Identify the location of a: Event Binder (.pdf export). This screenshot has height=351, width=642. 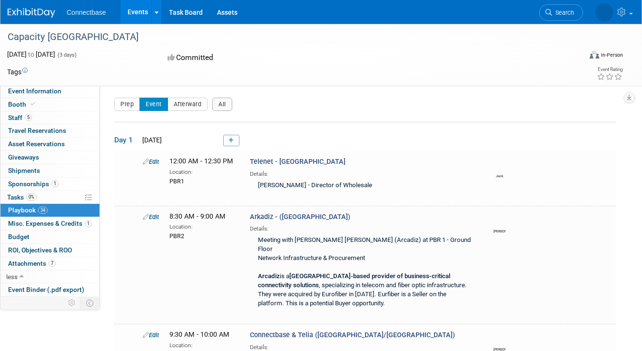
(50, 289).